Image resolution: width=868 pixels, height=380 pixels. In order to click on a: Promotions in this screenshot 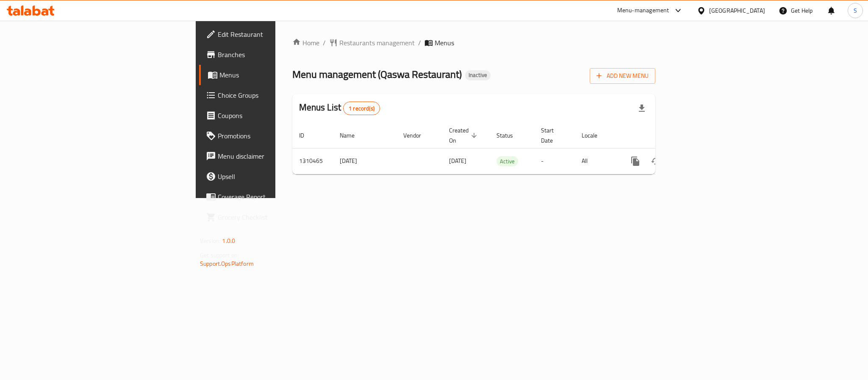, I will do `click(270, 136)`.